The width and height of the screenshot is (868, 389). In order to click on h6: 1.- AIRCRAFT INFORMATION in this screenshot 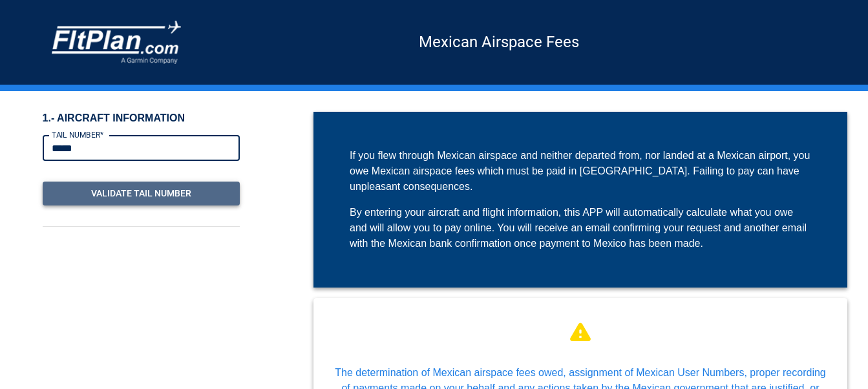, I will do `click(142, 118)`.